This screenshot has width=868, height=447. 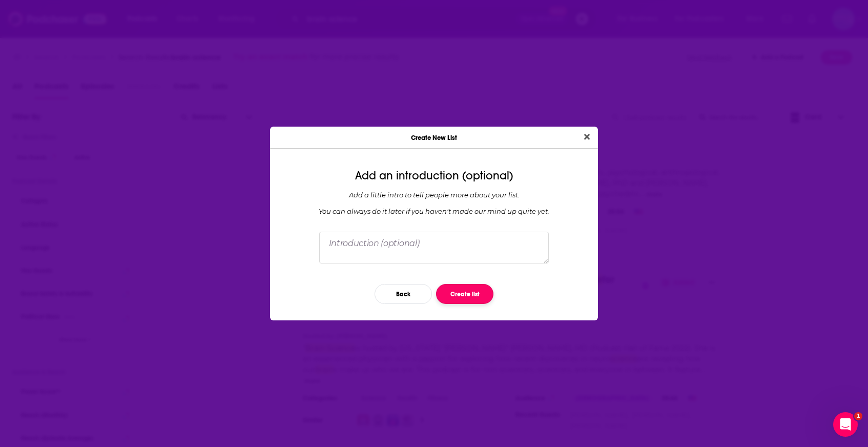 I want to click on div: Add a little intro to tell people more about your list. You can always do it later if you haven '..., so click(x=434, y=203).